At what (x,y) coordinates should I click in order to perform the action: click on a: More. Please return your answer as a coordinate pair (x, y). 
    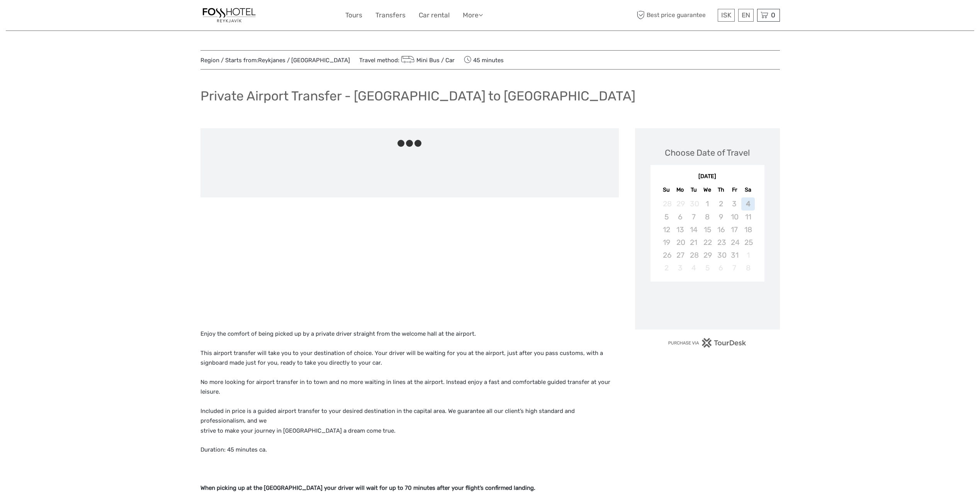
    Looking at the image, I should click on (473, 15).